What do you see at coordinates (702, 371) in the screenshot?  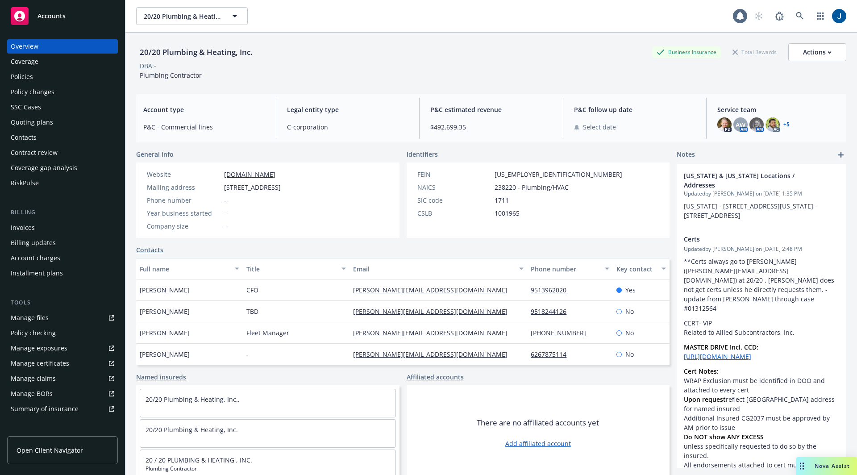 I see `strong: Cert Notes:` at bounding box center [702, 371].